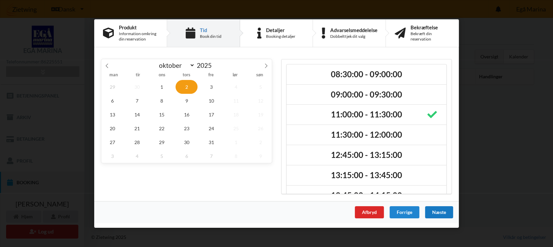  I want to click on div: Information omkring din reservation, so click(138, 36).